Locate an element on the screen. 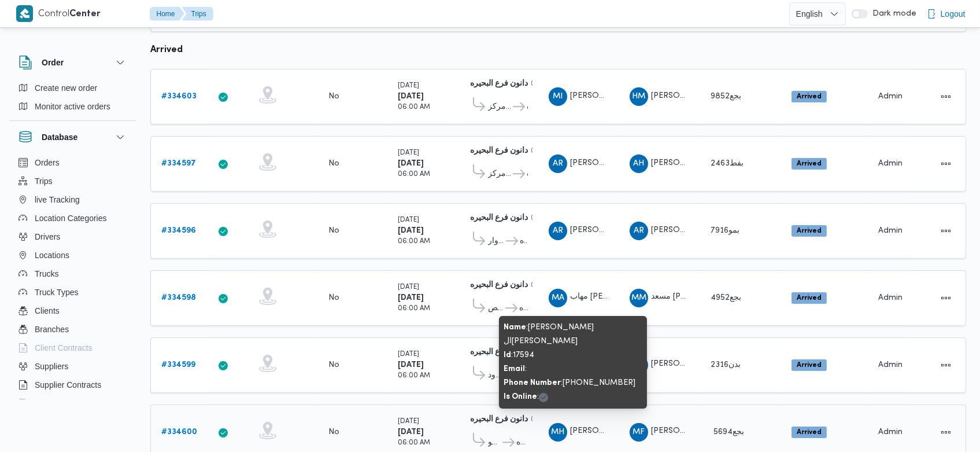 Image resolution: width=980 pixels, height=452 pixels. span: MA is located at coordinates (559, 298).